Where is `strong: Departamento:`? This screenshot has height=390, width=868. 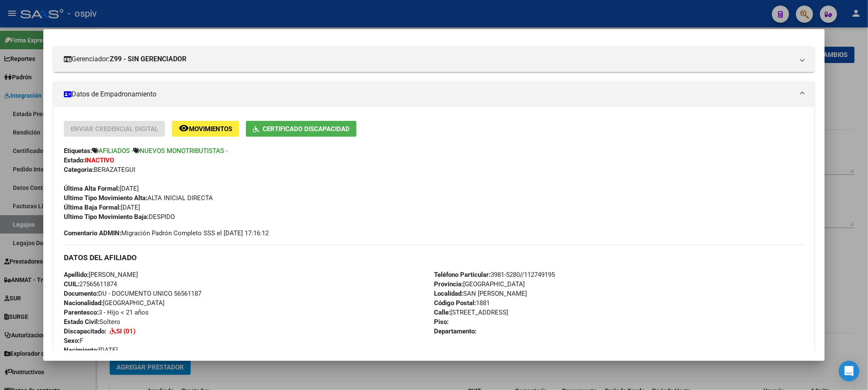
strong: Departamento: is located at coordinates (455, 332).